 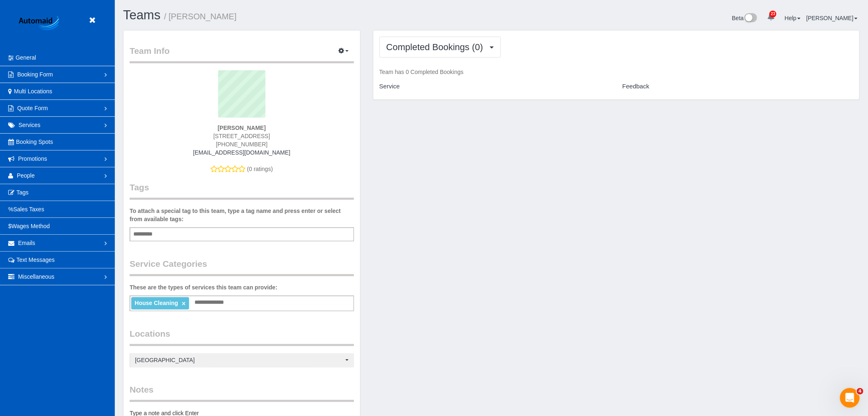 I want to click on span: Sales Taxes, so click(x=28, y=209).